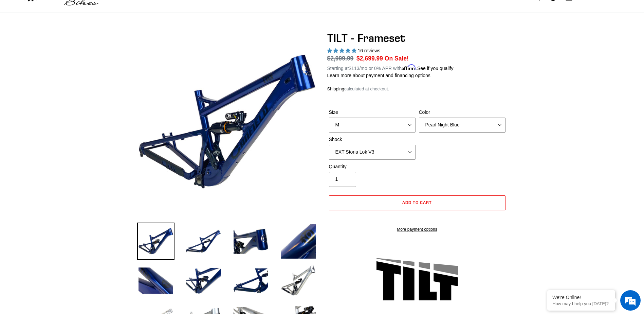 The image size is (644, 314). Describe the element at coordinates (379, 75) in the screenshot. I see `a: Learn more about payment and financing options` at that location.